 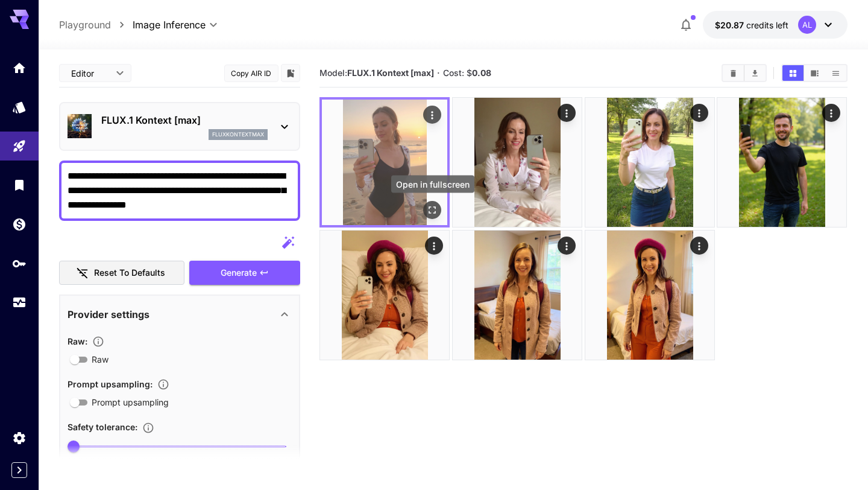 What do you see at coordinates (752, 25) in the screenshot?
I see `div: $20.87362` at bounding box center [752, 25].